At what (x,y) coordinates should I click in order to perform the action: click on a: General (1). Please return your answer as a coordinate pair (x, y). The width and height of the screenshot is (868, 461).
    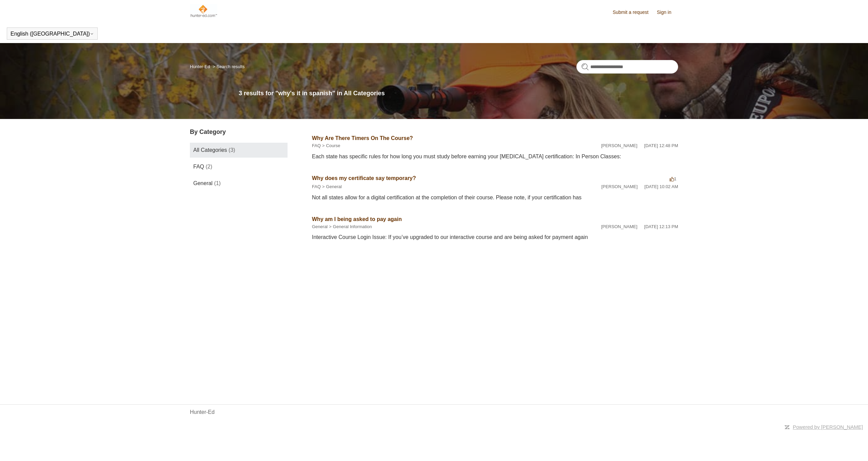
    Looking at the image, I should click on (238, 184).